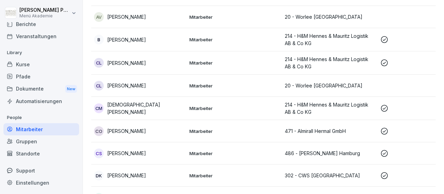 Image resolution: width=444 pixels, height=194 pixels. Describe the element at coordinates (41, 24) in the screenshot. I see `a: Berichte` at that location.